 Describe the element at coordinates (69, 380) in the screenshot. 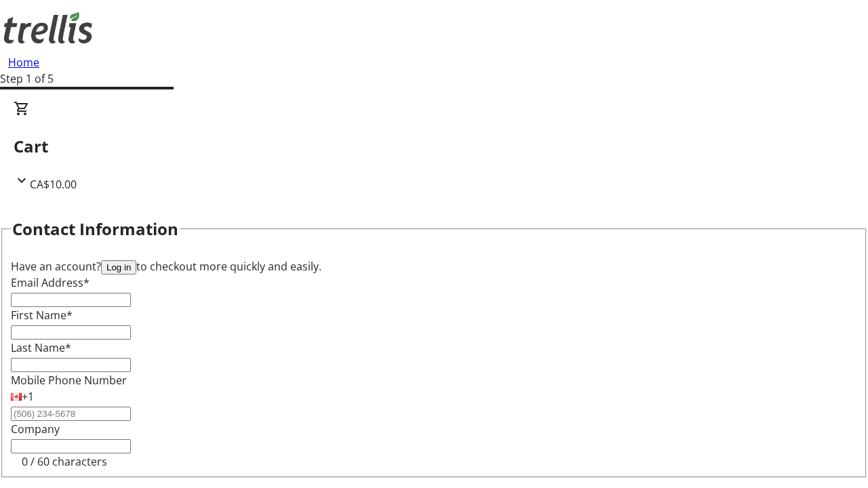

I see `label: Mobile Phone Number` at that location.